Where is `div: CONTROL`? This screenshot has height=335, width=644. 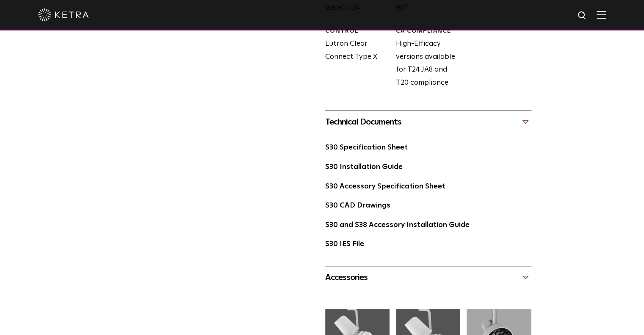 div: CONTROL is located at coordinates (358, 31).